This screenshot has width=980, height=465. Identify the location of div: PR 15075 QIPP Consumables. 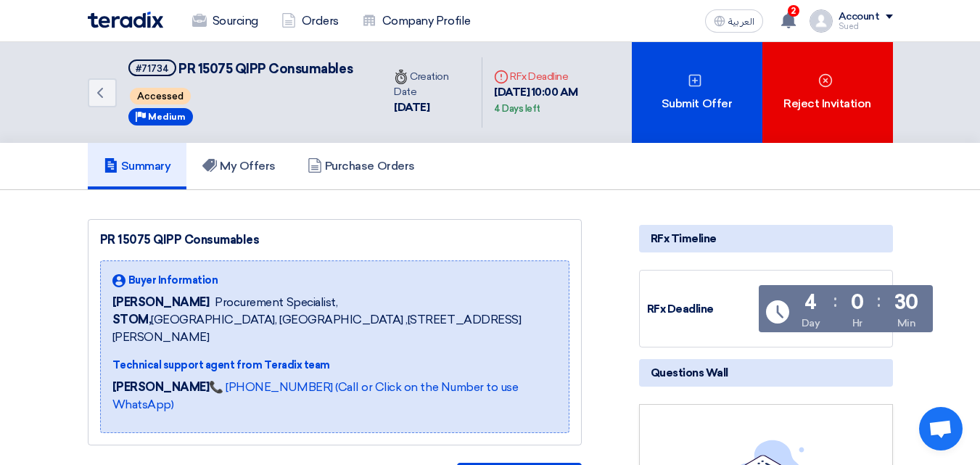
(334, 240).